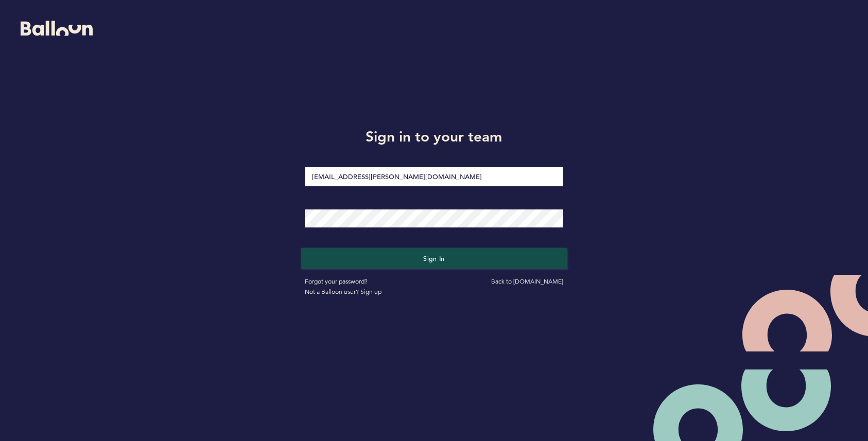 Image resolution: width=868 pixels, height=441 pixels. What do you see at coordinates (433, 258) in the screenshot?
I see `button: Sign in` at bounding box center [433, 258].